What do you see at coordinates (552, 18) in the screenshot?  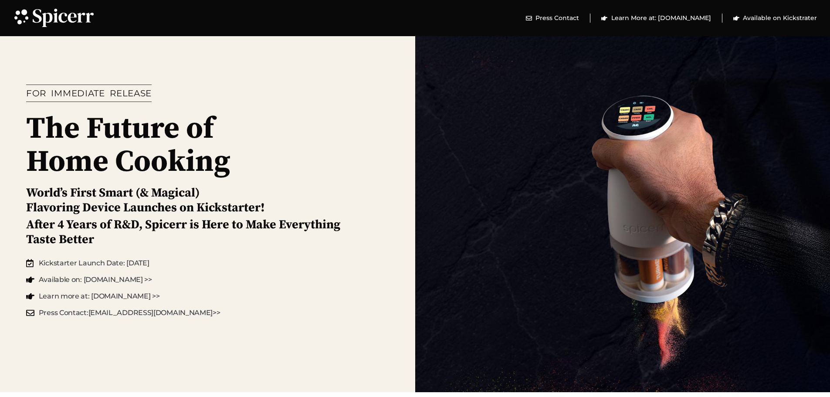 I see `a: Press Contact` at bounding box center [552, 18].